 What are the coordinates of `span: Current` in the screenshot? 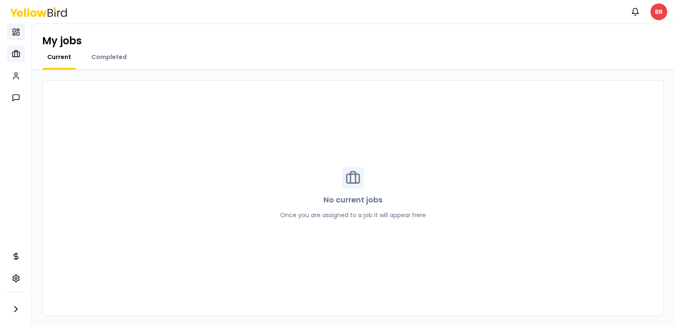 It's located at (59, 57).